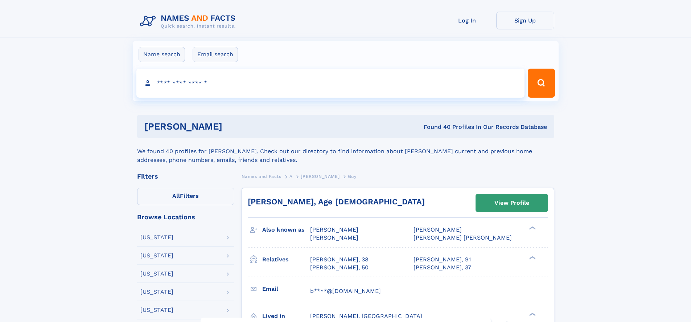 The width and height of the screenshot is (691, 322). Describe the element at coordinates (162, 54) in the screenshot. I see `label: Name search` at that location.